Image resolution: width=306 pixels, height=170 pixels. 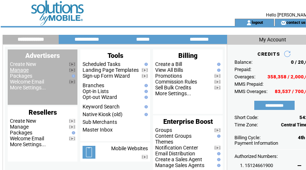 What do you see at coordinates (110, 70) in the screenshot?
I see `a: Landing Page Templates` at bounding box center [110, 70].